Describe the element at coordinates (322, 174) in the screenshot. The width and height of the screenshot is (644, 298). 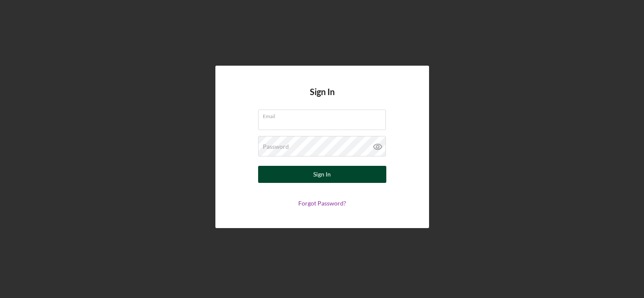
I see `button: Sign In` at that location.